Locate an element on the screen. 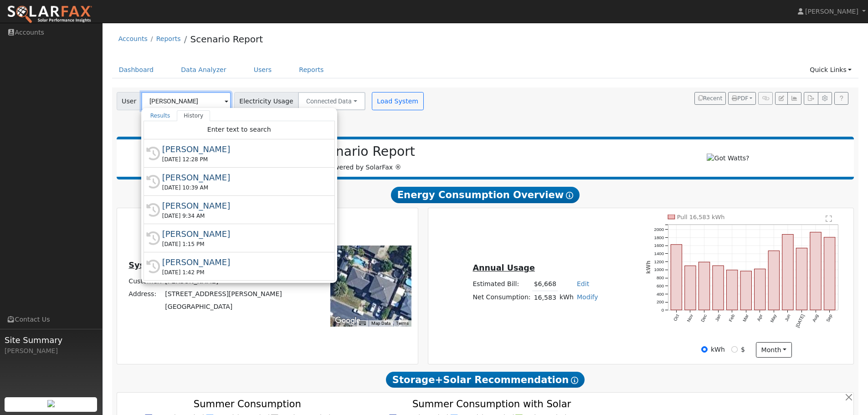  h2: Scenario Report is located at coordinates (363, 152).